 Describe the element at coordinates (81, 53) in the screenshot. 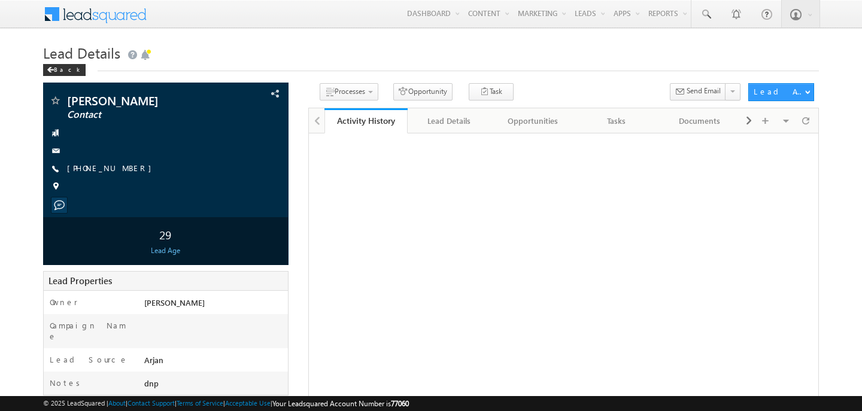

I see `span: Lead Details` at that location.